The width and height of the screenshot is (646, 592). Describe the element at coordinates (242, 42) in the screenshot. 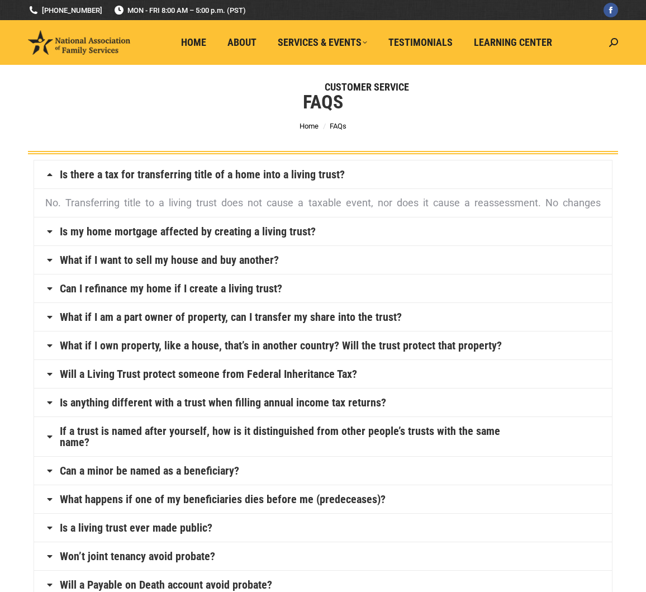

I see `span: About` at that location.